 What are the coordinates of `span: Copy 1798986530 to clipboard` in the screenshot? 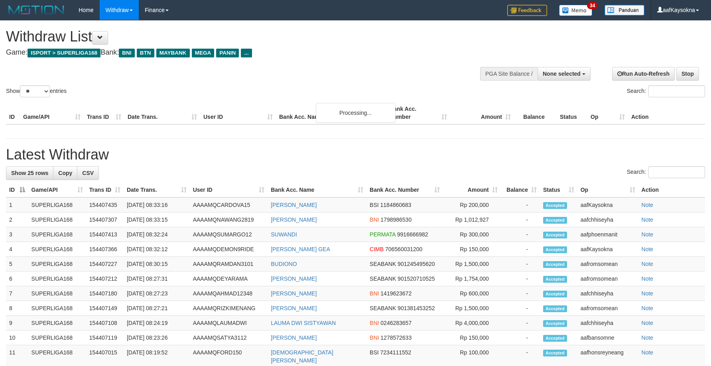 It's located at (396, 220).